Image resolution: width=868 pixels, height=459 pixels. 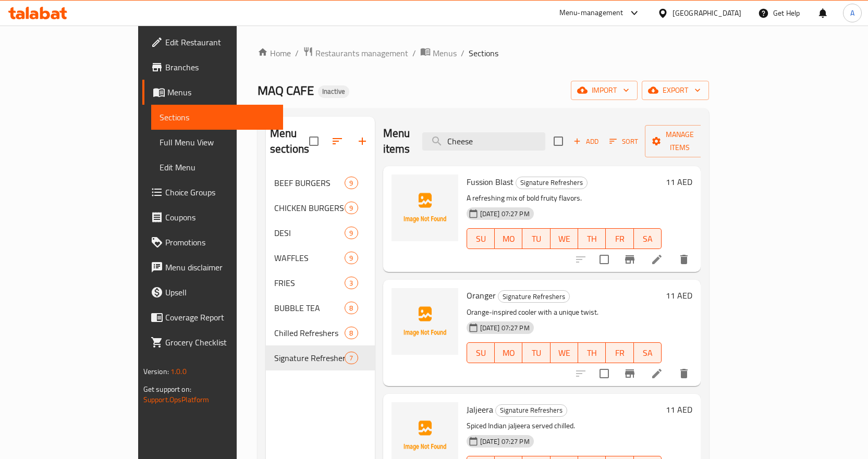 I want to click on span: DESI, so click(x=309, y=233).